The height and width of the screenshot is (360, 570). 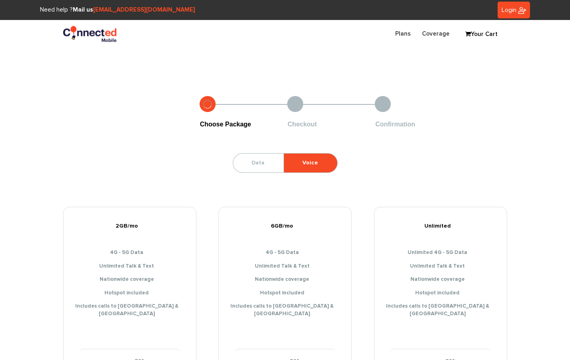 What do you see at coordinates (440, 253) in the screenshot?
I see `li: Unlimited 4G - 5G Data` at bounding box center [440, 253].